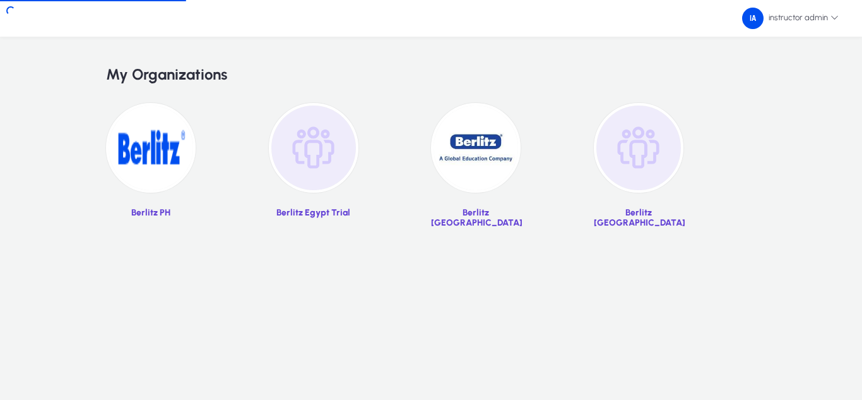  What do you see at coordinates (753, 18) in the screenshot?
I see `img: 239.png` at bounding box center [753, 18].